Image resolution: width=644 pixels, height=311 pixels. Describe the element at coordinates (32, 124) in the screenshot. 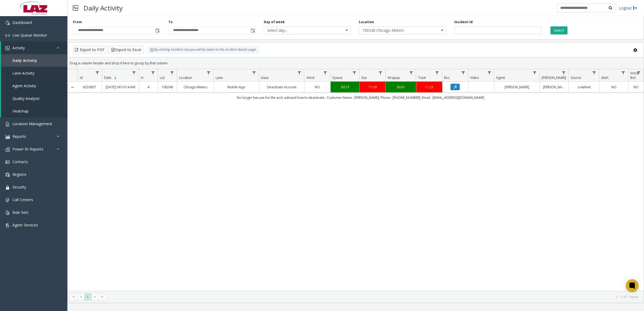

I see `span: Location Management` at that location.